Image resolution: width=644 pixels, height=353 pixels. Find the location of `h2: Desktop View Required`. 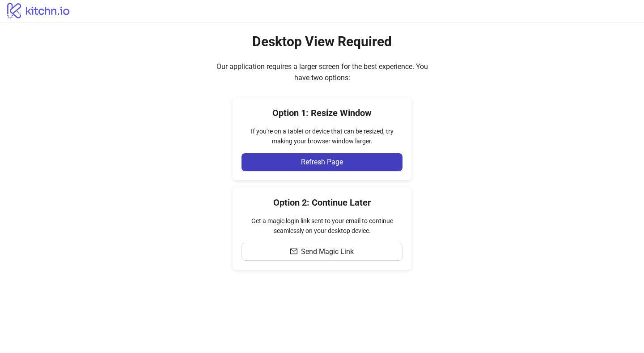

h2: Desktop View Required is located at coordinates (322, 41).